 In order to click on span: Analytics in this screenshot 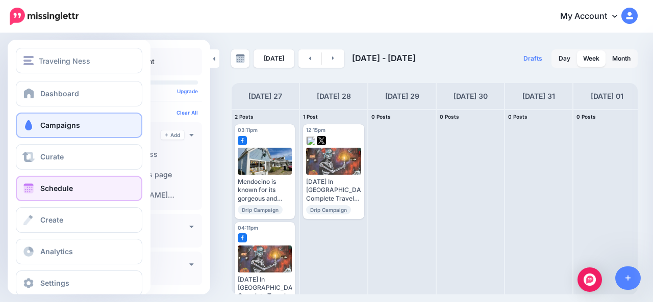, I will do `click(57, 251)`.